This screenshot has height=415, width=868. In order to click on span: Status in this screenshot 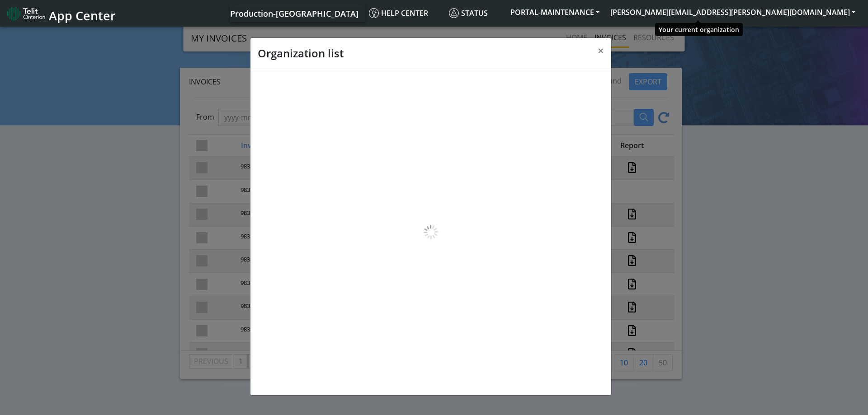, I will do `click(468, 13)`.